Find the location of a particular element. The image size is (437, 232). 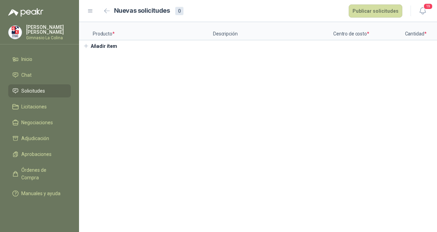

a: Órdenes de Compra is located at coordinates (40, 174).